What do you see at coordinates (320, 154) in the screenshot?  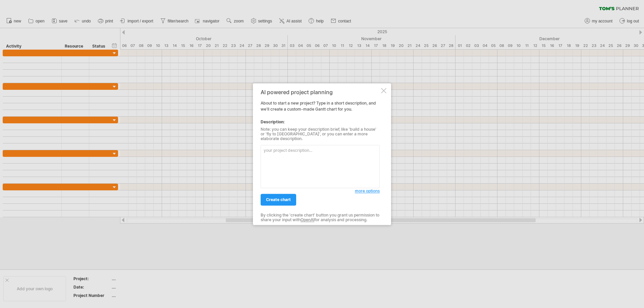 I see `div: About to start a new project? Type in a short description, and we'll create a custom-made Gantt c...` at bounding box center [320, 154].